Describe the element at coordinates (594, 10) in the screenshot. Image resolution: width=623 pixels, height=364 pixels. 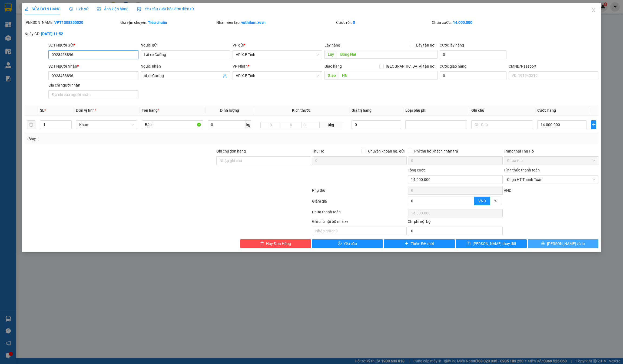
I see `button: Close` at that location.